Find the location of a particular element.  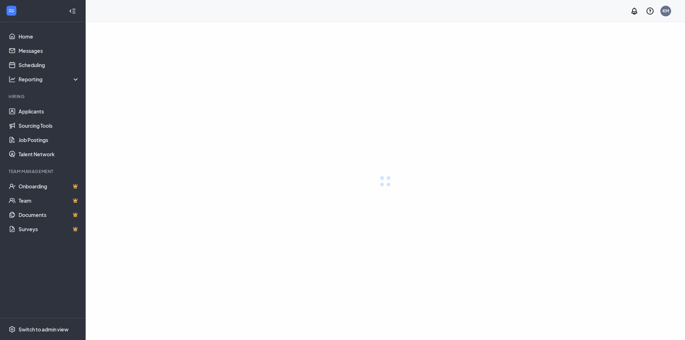

div: KM is located at coordinates (666, 11).